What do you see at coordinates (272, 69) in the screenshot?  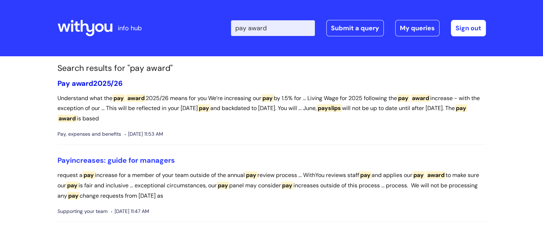 I see `h1: Search results for "pay award"` at bounding box center [272, 69].